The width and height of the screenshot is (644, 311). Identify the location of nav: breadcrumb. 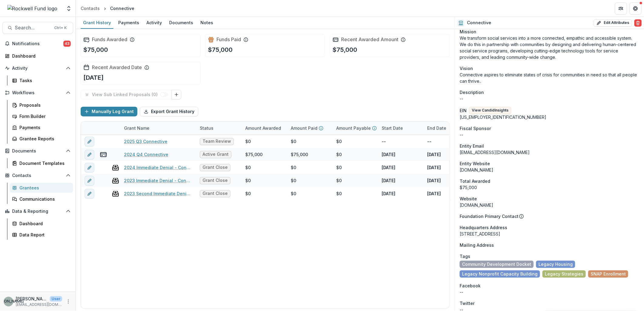
(107, 8).